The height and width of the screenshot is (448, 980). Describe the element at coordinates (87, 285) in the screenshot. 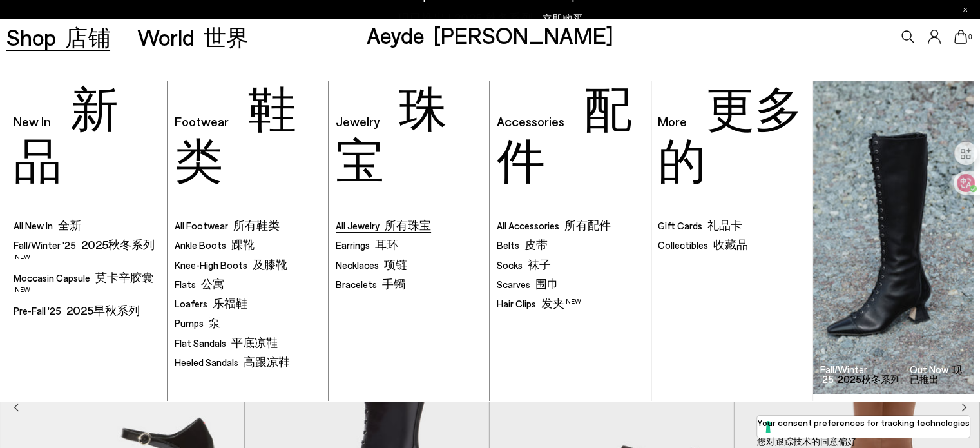

I see `a: Moccasin Capsule 莫卡辛胶囊` at that location.